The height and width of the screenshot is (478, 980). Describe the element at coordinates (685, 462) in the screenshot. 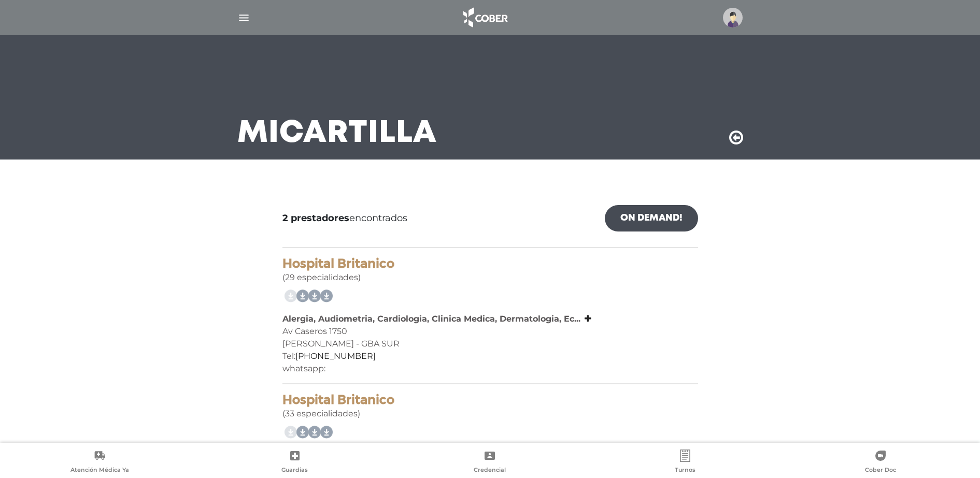

I see `a: Turnos` at that location.